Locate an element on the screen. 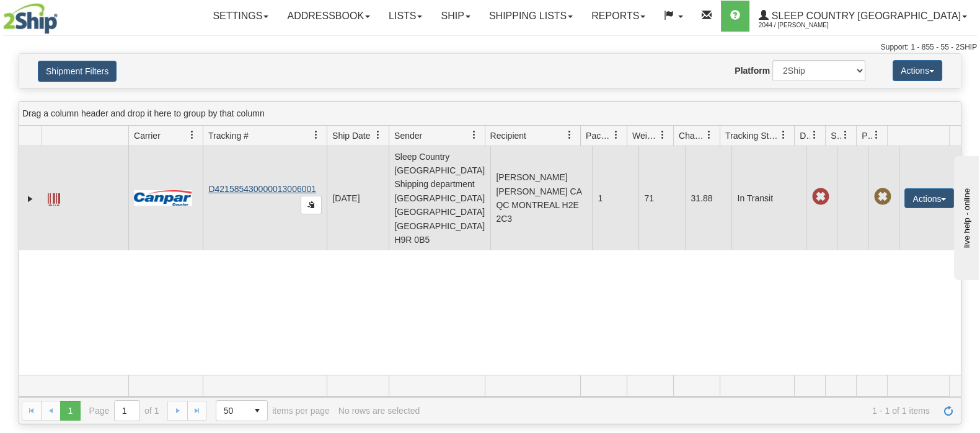  img: 14 - Canpar is located at coordinates (163, 197).